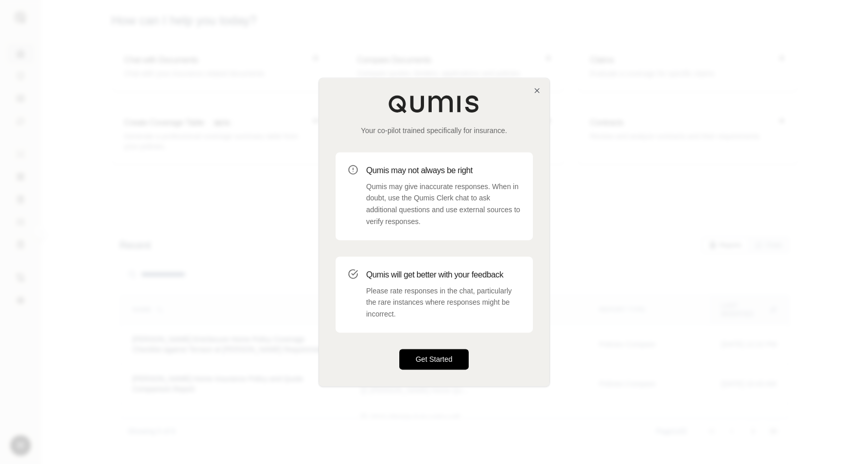 The width and height of the screenshot is (868, 464). I want to click on p: Qumis may give inaccurate responses. When in doubt, use the Qumis Clerk chat to ask additional qu..., so click(444, 204).